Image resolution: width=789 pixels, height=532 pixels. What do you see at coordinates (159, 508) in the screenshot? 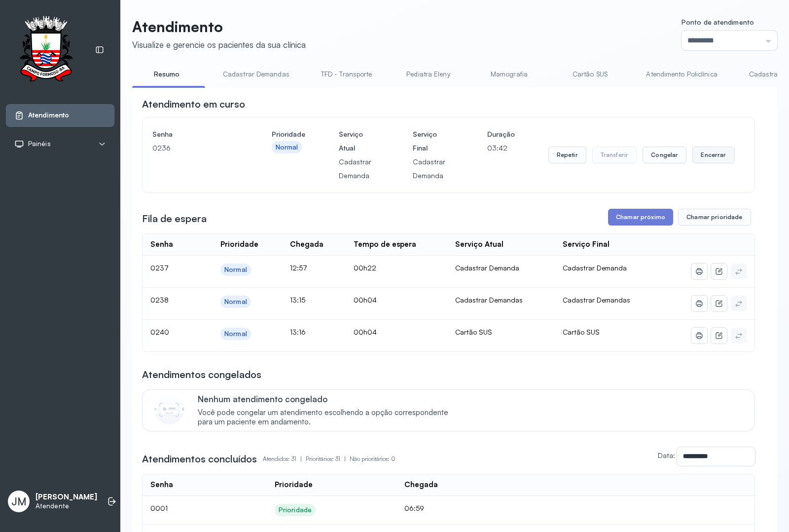
I see `span: 0001` at bounding box center [159, 508].